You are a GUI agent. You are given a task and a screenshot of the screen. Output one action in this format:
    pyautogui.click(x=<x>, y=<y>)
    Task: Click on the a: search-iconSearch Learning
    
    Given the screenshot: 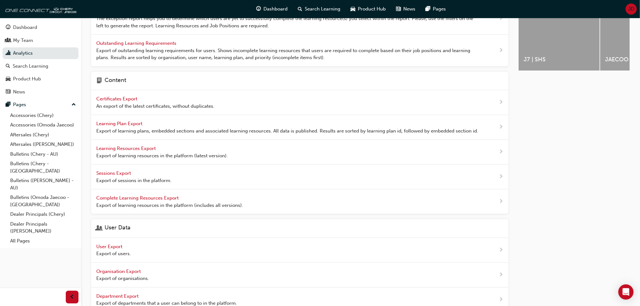 What is the action you would take?
    pyautogui.click(x=319, y=9)
    